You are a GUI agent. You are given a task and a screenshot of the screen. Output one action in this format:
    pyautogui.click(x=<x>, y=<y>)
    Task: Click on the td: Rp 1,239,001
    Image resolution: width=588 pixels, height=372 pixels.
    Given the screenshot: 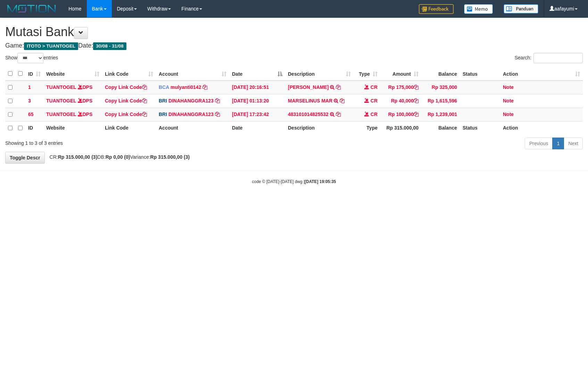 What is the action you would take?
    pyautogui.click(x=440, y=114)
    